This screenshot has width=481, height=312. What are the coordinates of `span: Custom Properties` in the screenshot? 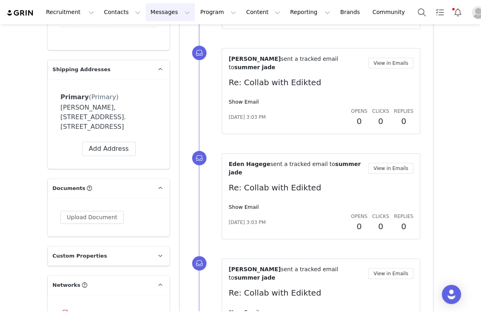 It's located at (80, 256).